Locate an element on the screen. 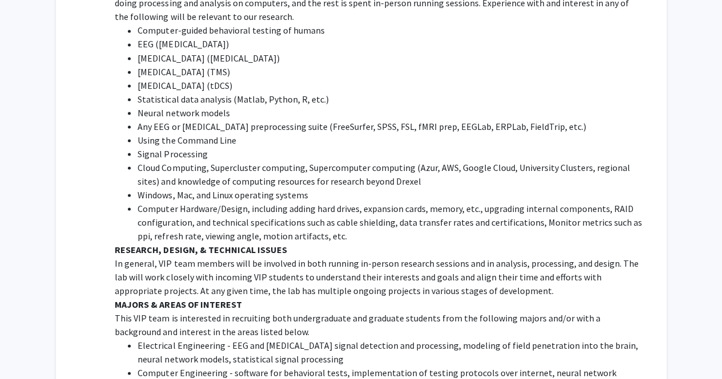 The height and width of the screenshot is (379, 722). li: Statistical data analysis (Matlab, Python, R, etc.) is located at coordinates (390, 99).